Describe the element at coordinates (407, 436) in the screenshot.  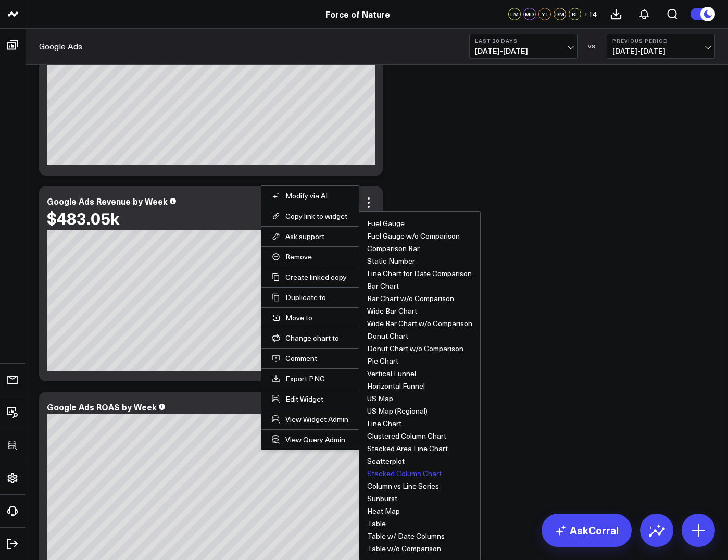
I see `button: Clustered Column Chart` at that location.